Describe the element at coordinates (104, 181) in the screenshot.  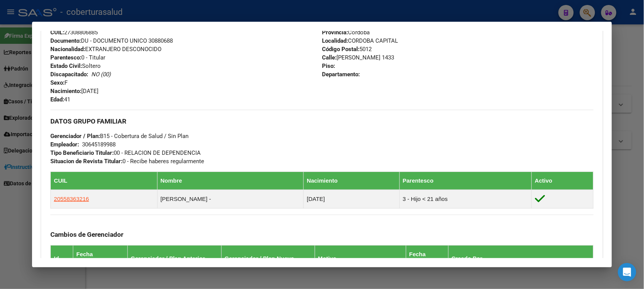
I see `th: CUIL` at that location.